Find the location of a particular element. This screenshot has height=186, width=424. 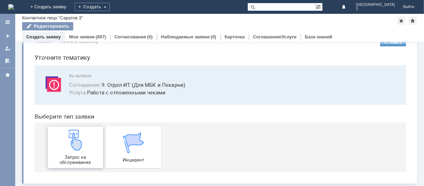

span: 3 is located at coordinates (375, 9).